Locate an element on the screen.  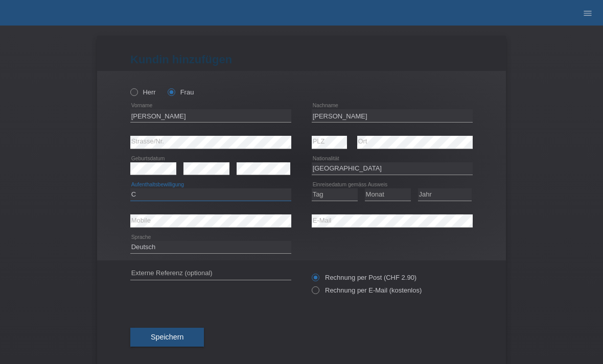
label: Herr is located at coordinates (143, 92).